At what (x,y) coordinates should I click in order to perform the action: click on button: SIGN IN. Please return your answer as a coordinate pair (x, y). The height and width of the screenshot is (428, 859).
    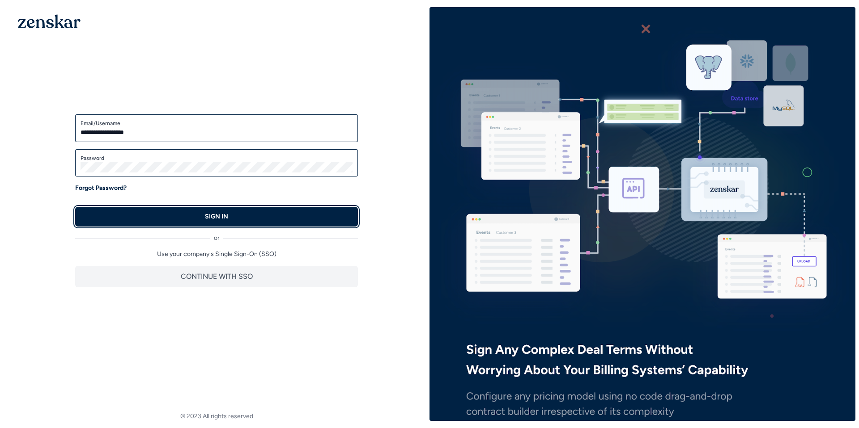
    Looking at the image, I should click on (216, 217).